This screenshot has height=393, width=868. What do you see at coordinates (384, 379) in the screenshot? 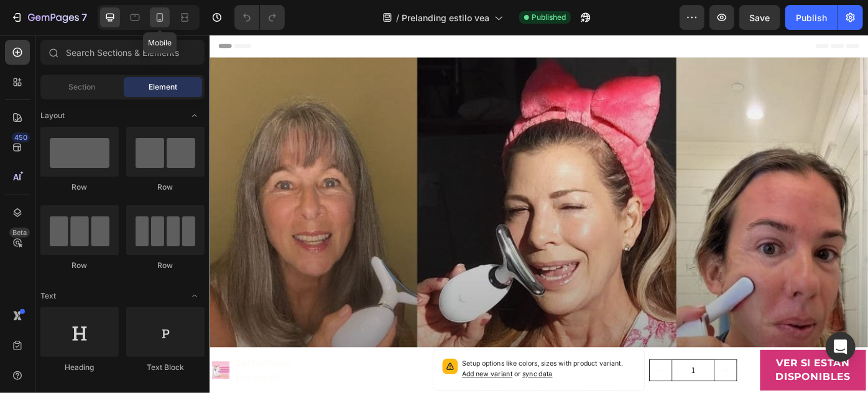
I see `p: Setup options like colors, sizes with product variant.` at bounding box center [384, 379].